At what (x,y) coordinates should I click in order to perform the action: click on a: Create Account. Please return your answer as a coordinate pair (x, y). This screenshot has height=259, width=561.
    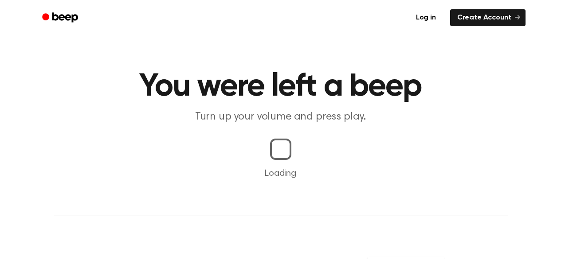
    Looking at the image, I should click on (488, 18).